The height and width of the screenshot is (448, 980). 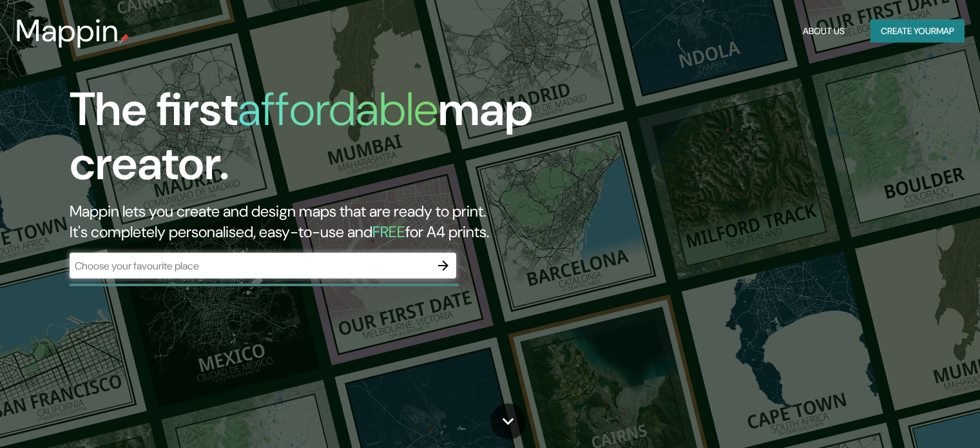 What do you see at coordinates (124, 39) in the screenshot?
I see `img: mappin-pin` at bounding box center [124, 39].